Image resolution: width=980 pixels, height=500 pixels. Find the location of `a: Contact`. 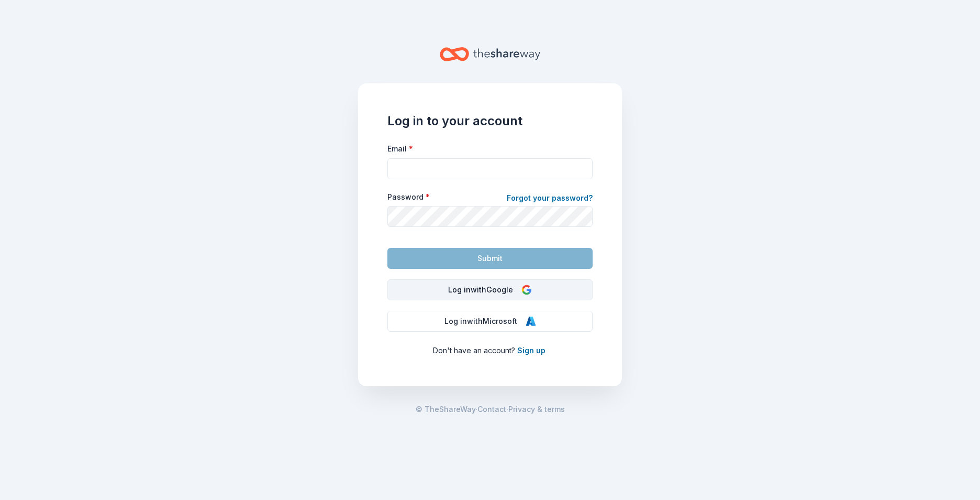

a: Contact is located at coordinates (491, 409).